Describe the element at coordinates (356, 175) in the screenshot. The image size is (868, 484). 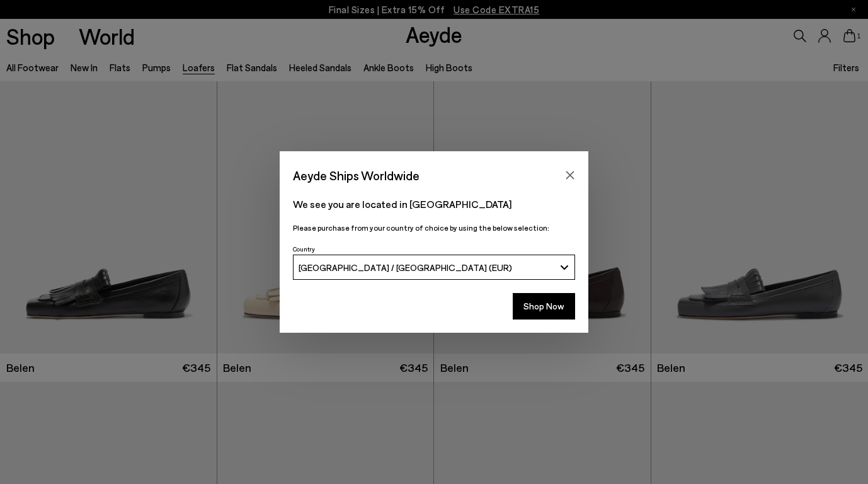
I see `span: Aeyde Ships Worldwide` at that location.